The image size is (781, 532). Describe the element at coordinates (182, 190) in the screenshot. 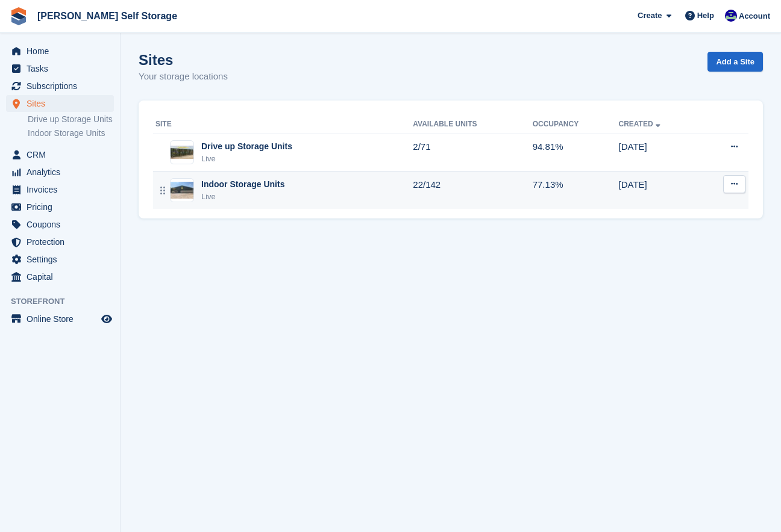

I see `img: Image of Indoor Storage Units site` at that location.